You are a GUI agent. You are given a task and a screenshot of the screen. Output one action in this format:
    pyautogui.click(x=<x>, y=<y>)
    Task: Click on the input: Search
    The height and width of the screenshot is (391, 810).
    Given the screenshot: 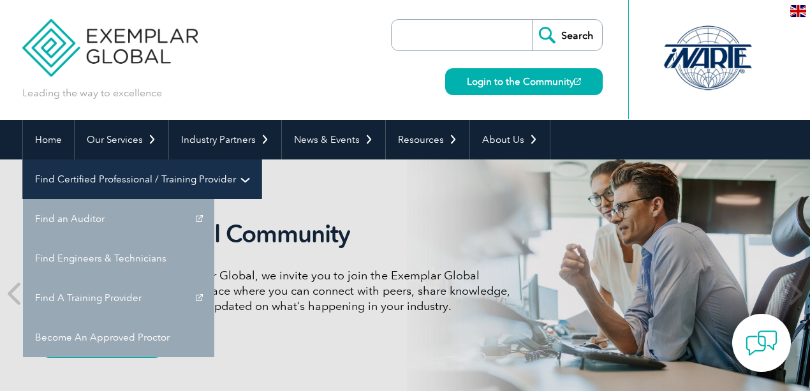 What is the action you would take?
    pyautogui.click(x=567, y=35)
    